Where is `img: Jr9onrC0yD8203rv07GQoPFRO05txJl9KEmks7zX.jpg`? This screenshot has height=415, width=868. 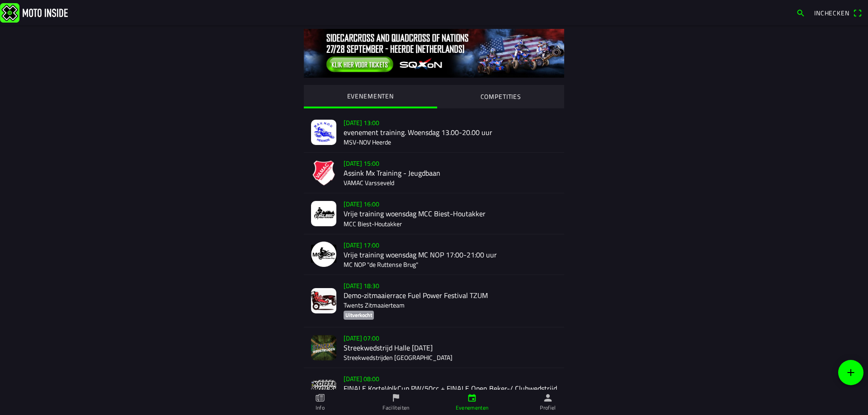
img: Jr9onrC0yD8203rv07GQoPFRO05txJl9KEmks7zX.jpg is located at coordinates (324, 300).